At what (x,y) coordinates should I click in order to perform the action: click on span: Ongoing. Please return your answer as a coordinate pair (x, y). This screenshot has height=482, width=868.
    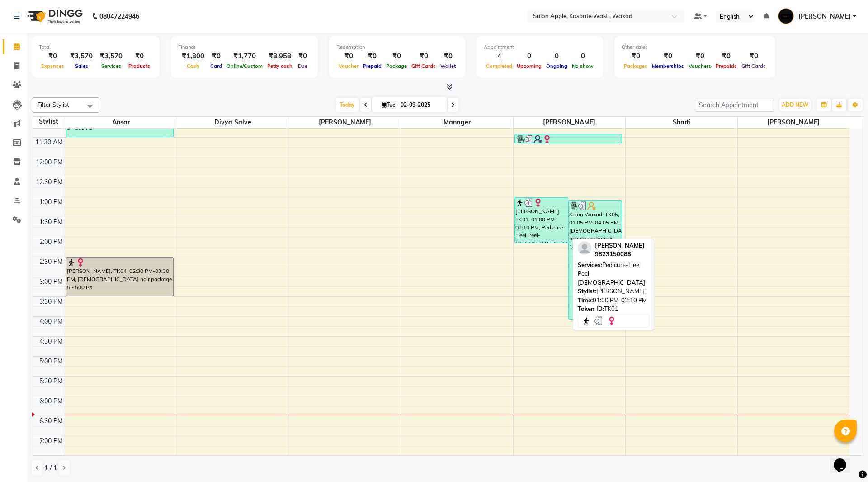
    Looking at the image, I should click on (557, 66).